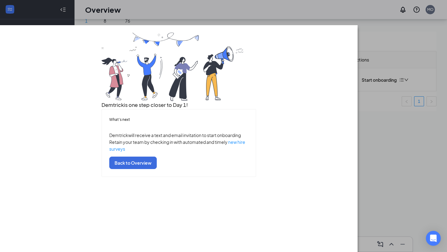 The width and height of the screenshot is (447, 252). I want to click on h3: Demtrick is one step closer to Day 1!, so click(179, 105).